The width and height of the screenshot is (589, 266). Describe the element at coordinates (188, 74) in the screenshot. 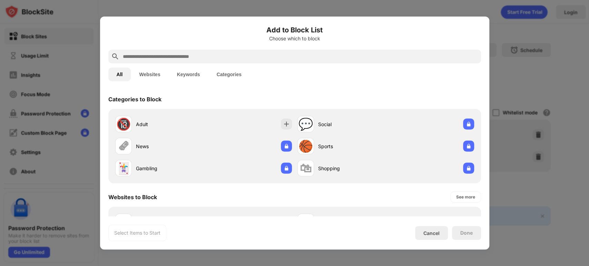

I see `button: Keywords` at that location.